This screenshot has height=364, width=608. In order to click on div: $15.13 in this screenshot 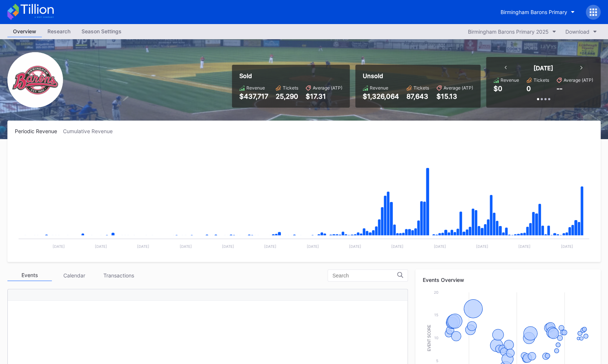, I will do `click(455, 96)`.